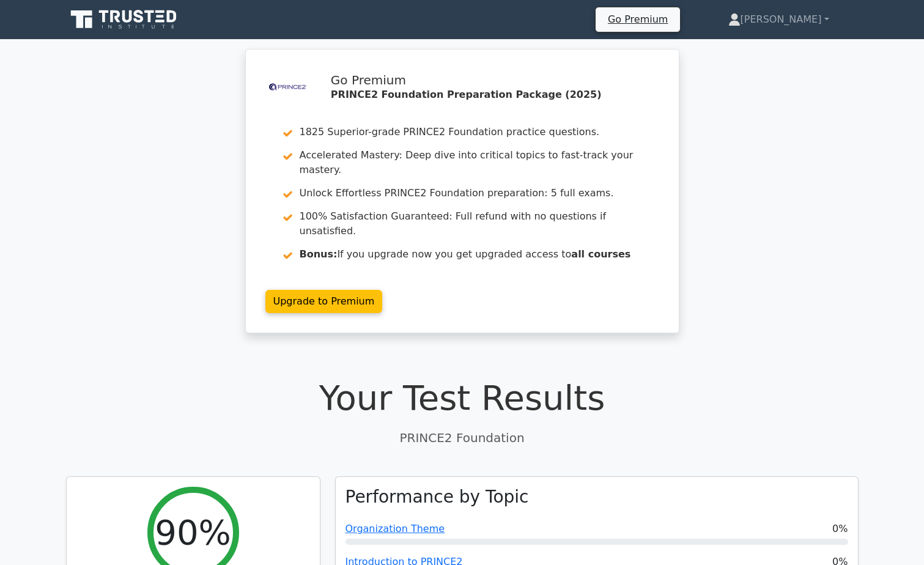 This screenshot has height=565, width=924. What do you see at coordinates (462, 398) in the screenshot?
I see `h1: Your Test Results` at bounding box center [462, 398].